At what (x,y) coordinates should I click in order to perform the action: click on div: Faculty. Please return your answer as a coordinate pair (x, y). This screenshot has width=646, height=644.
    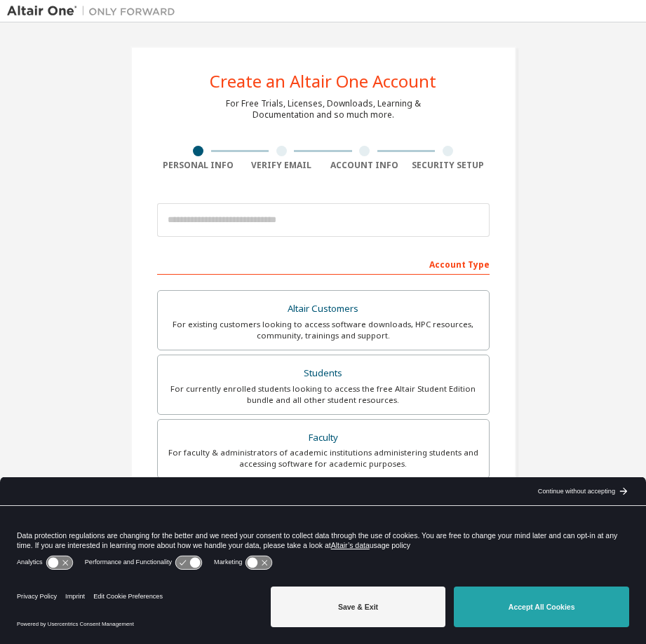
    Looking at the image, I should click on (323, 437).